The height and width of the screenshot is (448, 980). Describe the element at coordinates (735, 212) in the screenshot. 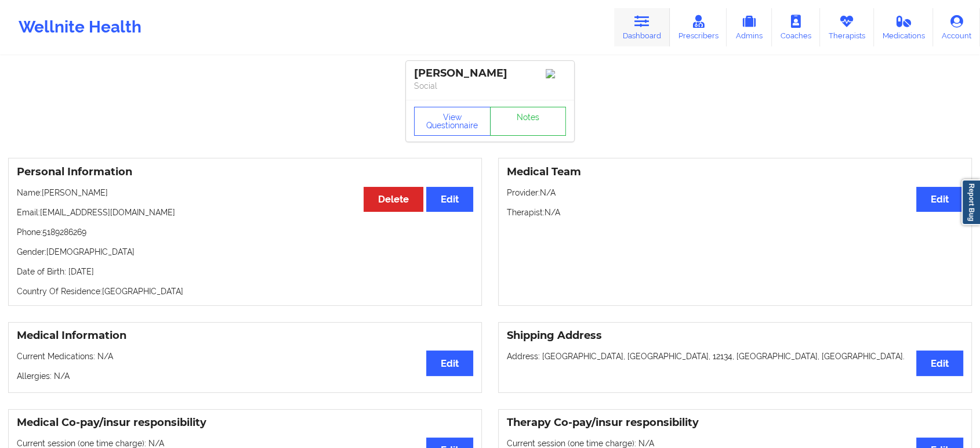

I see `p: Therapist: N/A` at that location.